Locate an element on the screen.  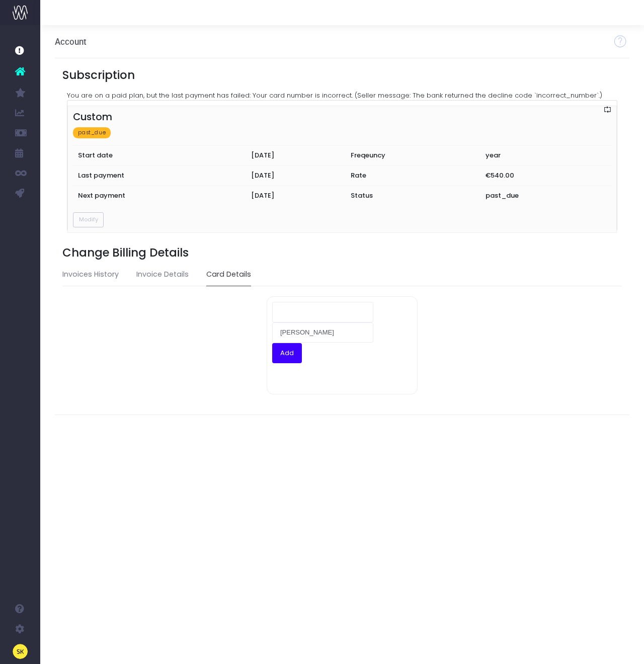
td: €540.00 is located at coordinates (546, 175).